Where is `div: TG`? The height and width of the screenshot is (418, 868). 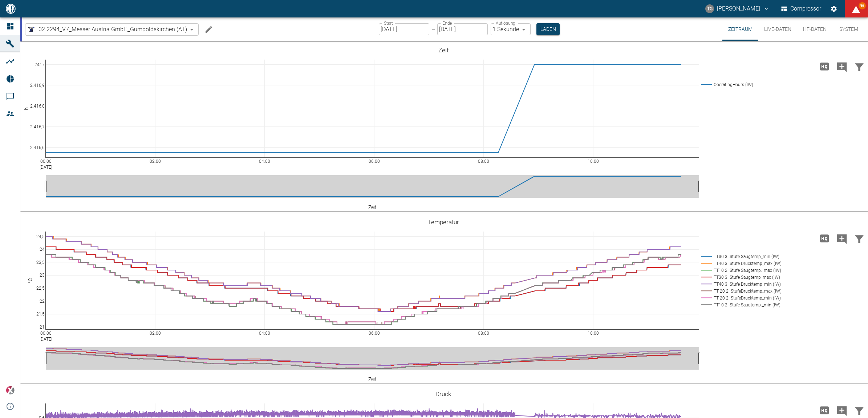 div: TG is located at coordinates (710, 9).